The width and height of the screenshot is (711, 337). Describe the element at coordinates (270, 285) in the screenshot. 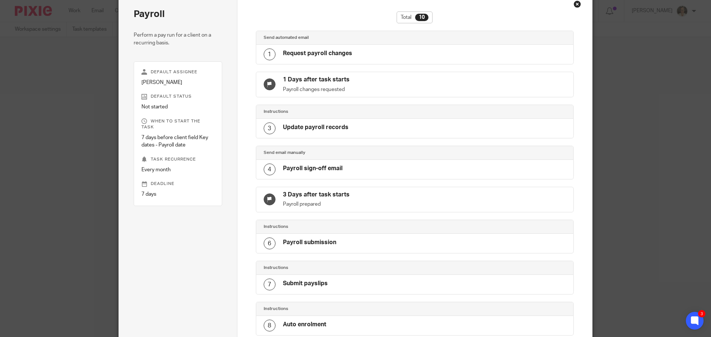

I see `div: 7` at that location.